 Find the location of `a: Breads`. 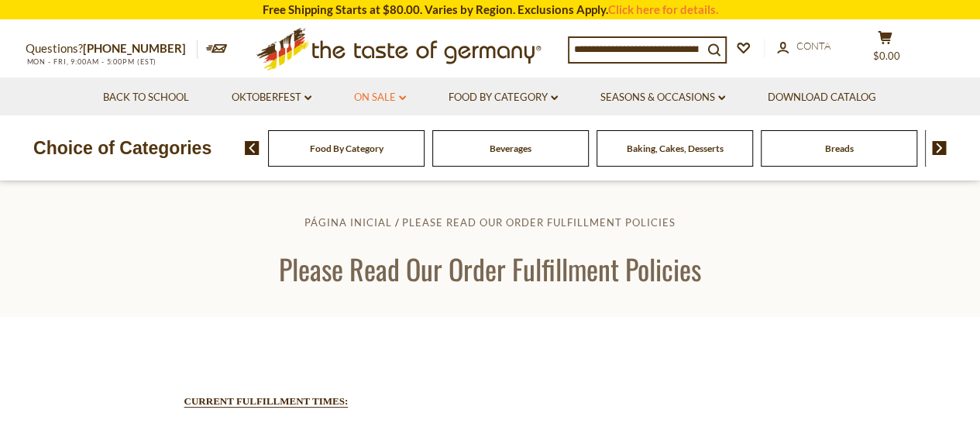

a: Breads is located at coordinates (839, 148).